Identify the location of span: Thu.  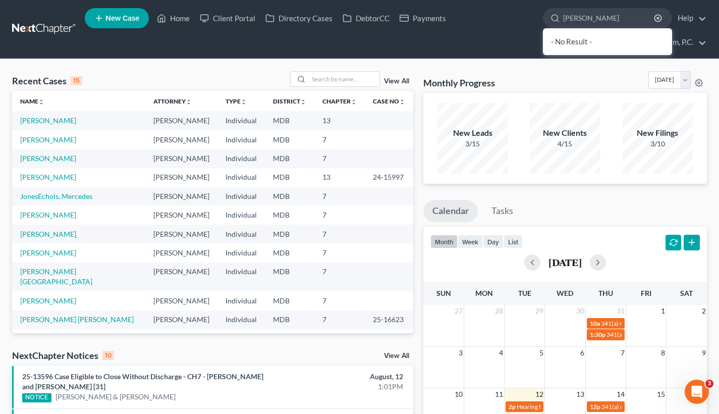
(606, 293).